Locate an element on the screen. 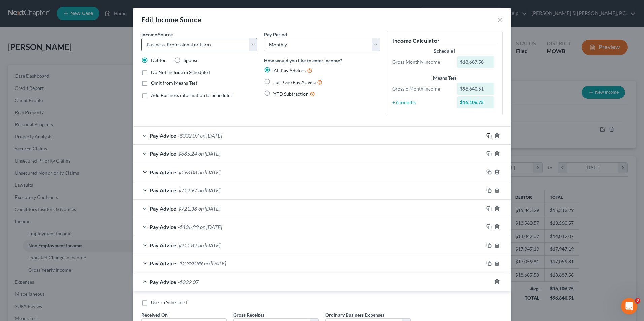  span: Just One Pay Advice is located at coordinates (295, 82).